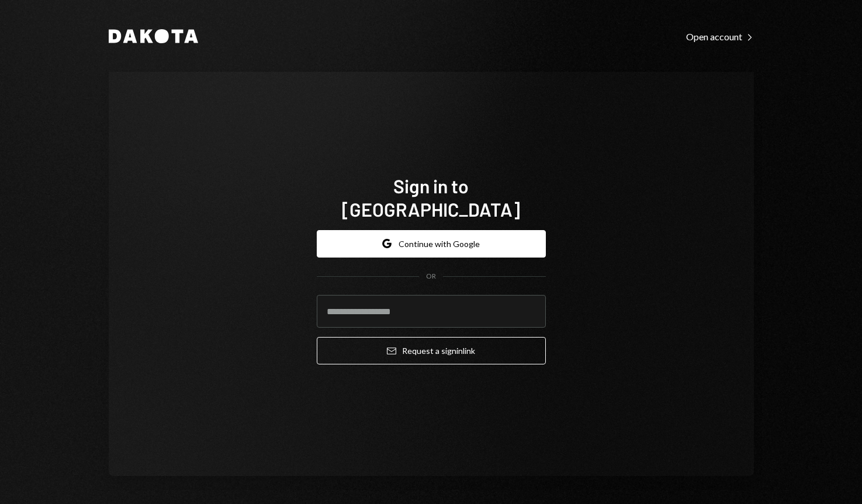  What do you see at coordinates (431, 244) in the screenshot?
I see `button: Continue with Google` at bounding box center [431, 244].